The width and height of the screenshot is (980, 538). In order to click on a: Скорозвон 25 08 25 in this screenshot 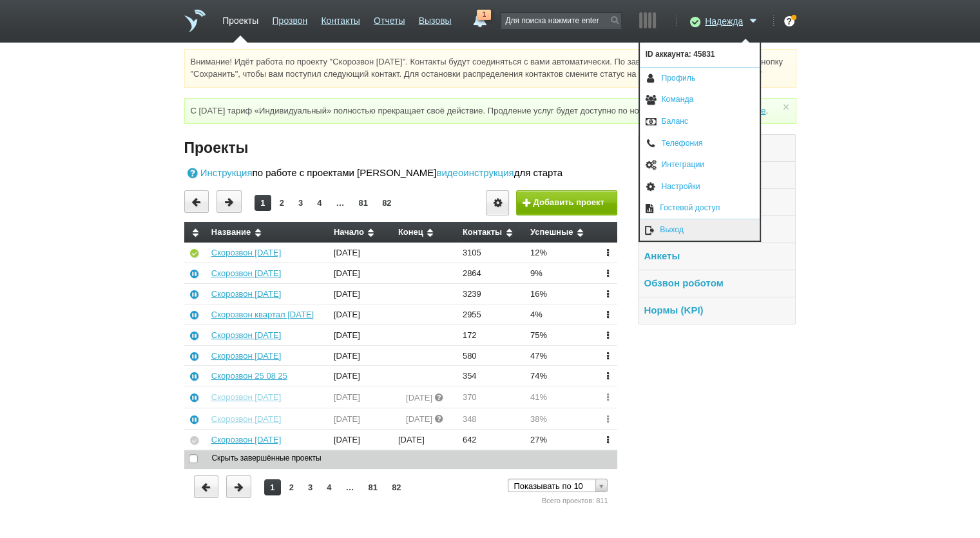, I will do `click(249, 376)`.